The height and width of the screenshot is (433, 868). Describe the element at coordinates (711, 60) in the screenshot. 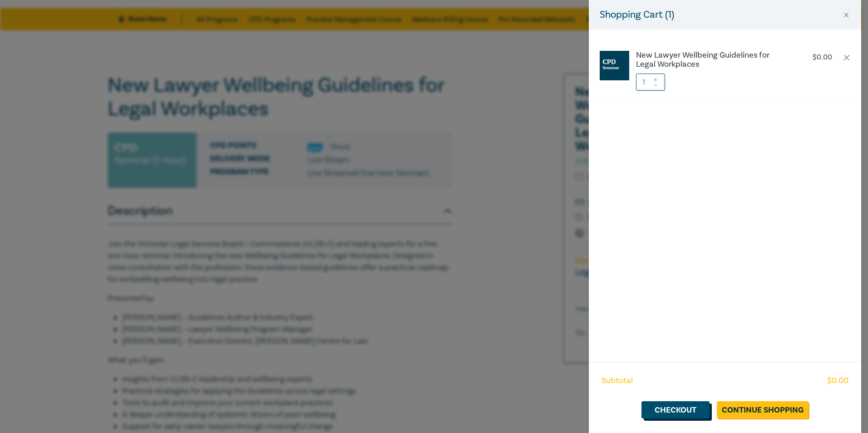

I see `a: New Lawyer Wellbeing Guidelines for Legal Workplaces` at that location.